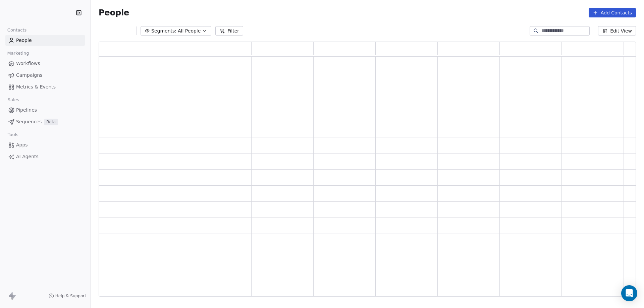  Describe the element at coordinates (612, 13) in the screenshot. I see `button: Add Contacts` at that location.